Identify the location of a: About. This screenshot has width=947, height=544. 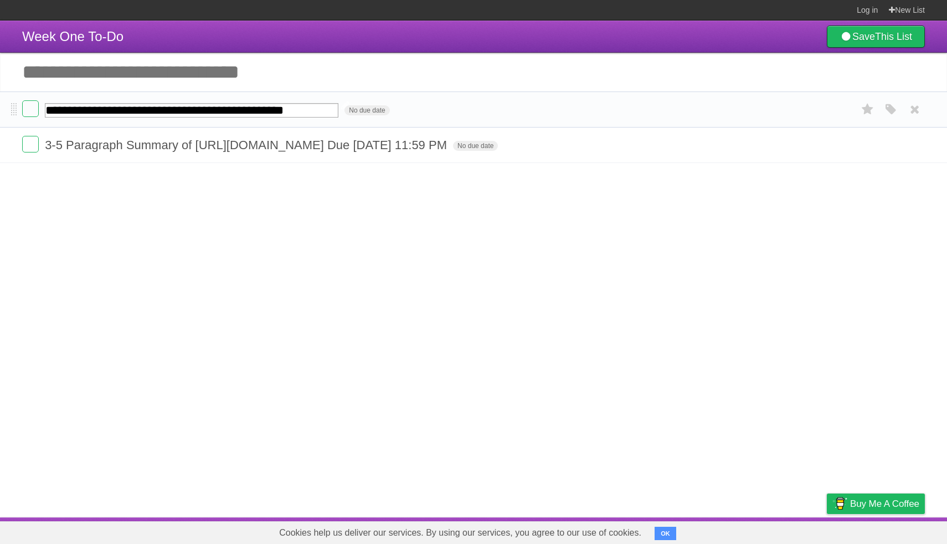
(691, 530).